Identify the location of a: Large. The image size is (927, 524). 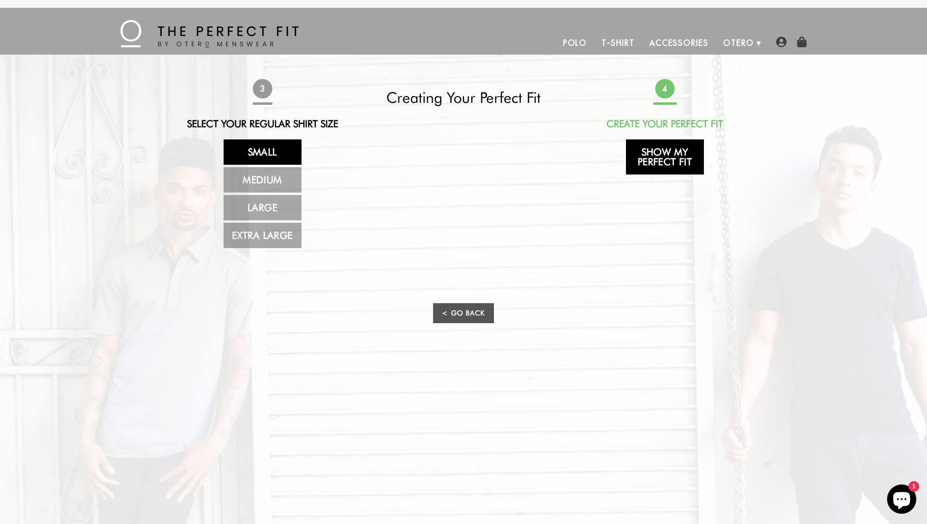
(263, 208).